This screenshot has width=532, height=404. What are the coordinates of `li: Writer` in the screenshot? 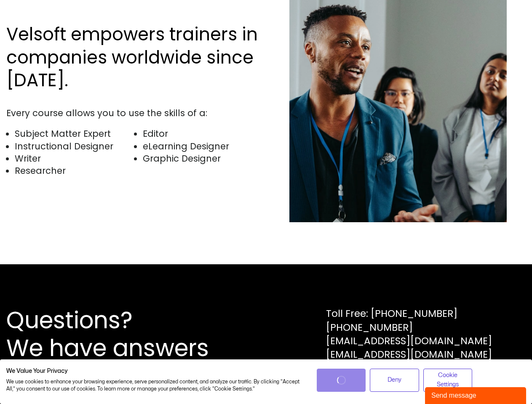 It's located at (74, 158).